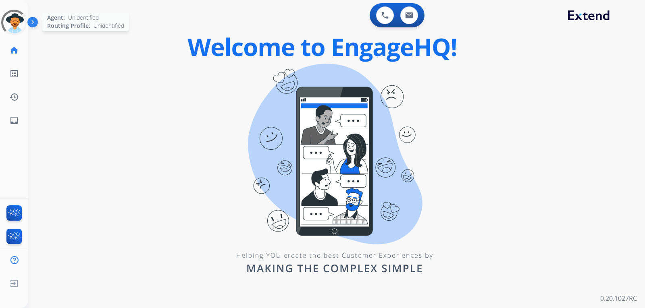 The height and width of the screenshot is (308, 645). What do you see at coordinates (56, 18) in the screenshot?
I see `span: Agent:` at bounding box center [56, 18].